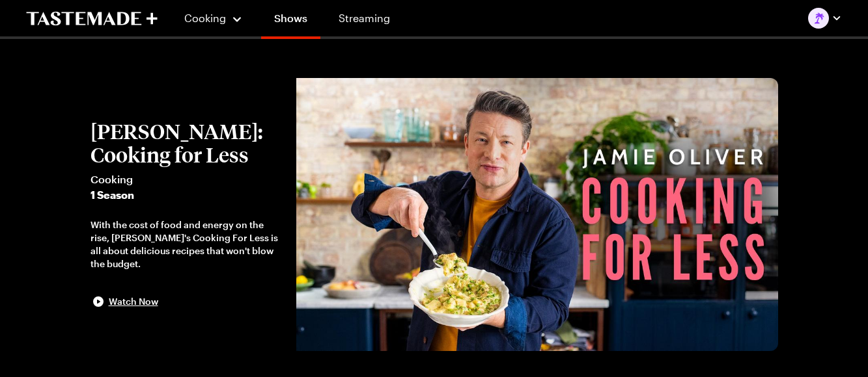  What do you see at coordinates (537, 215) in the screenshot?
I see `img: Jamie Oliver: Cooking for Less` at bounding box center [537, 215].